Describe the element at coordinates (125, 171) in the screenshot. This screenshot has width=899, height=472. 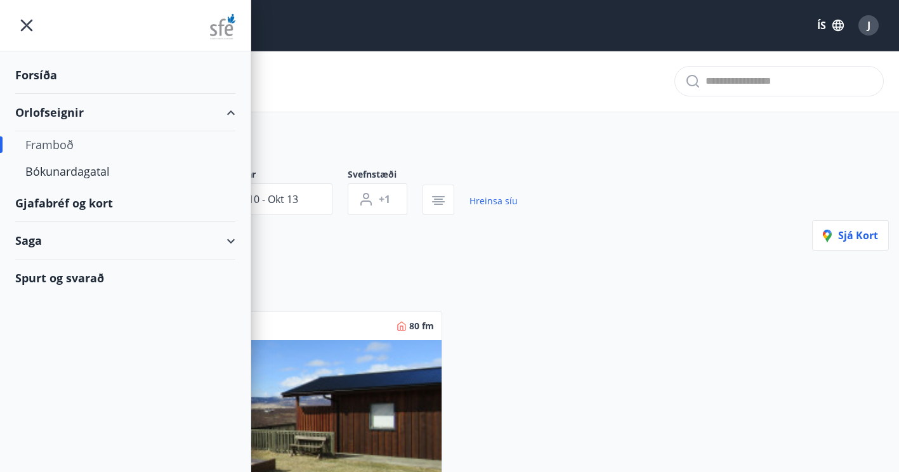
I see `div: Bókunardagatal` at that location.